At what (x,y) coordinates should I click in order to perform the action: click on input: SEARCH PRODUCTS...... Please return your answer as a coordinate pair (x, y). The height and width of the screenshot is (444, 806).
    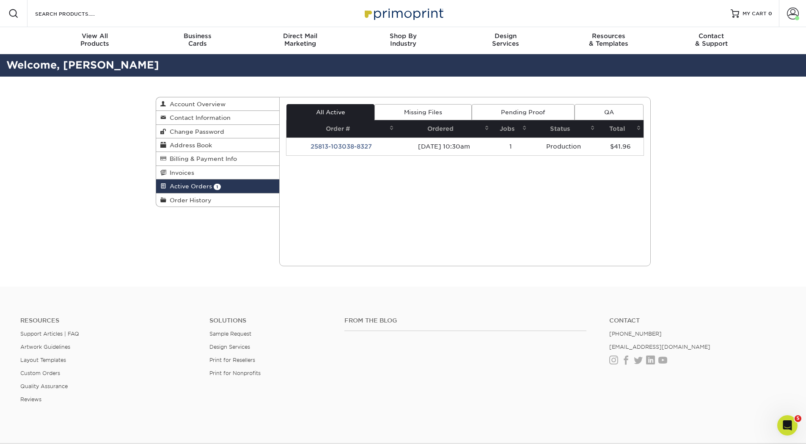
    Looking at the image, I should click on (75, 14).